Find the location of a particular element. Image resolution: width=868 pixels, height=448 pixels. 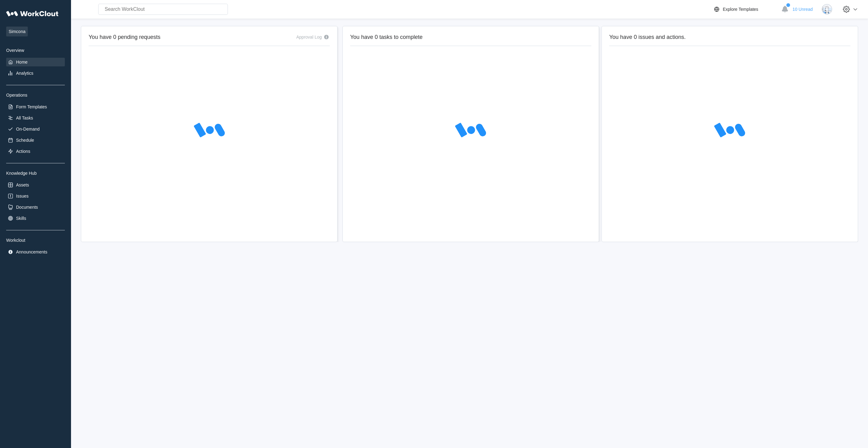

a: Explore Templates is located at coordinates (746, 9).